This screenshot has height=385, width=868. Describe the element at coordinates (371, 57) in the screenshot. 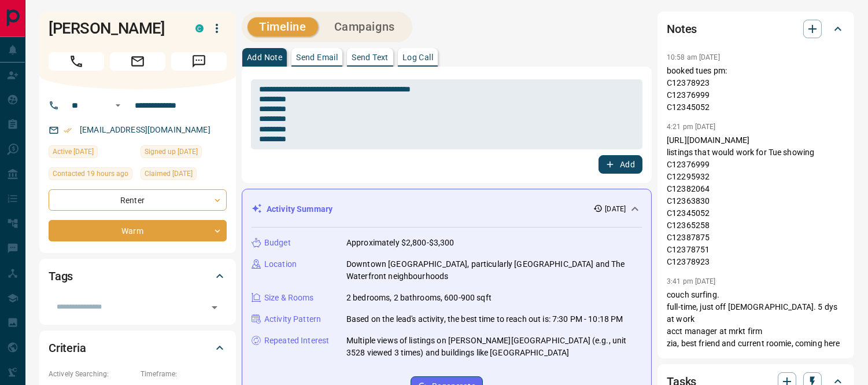

I see `p: Send Text` at that location.